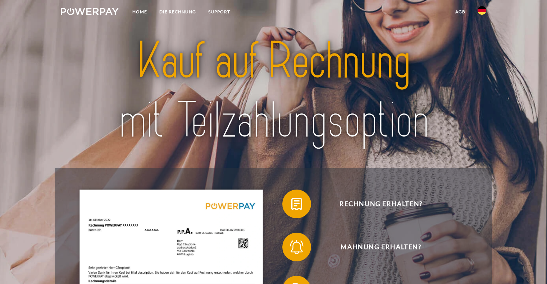 The width and height of the screenshot is (547, 284). Describe the element at coordinates (376, 247) in the screenshot. I see `button: Mahnung erhalten?` at that location.